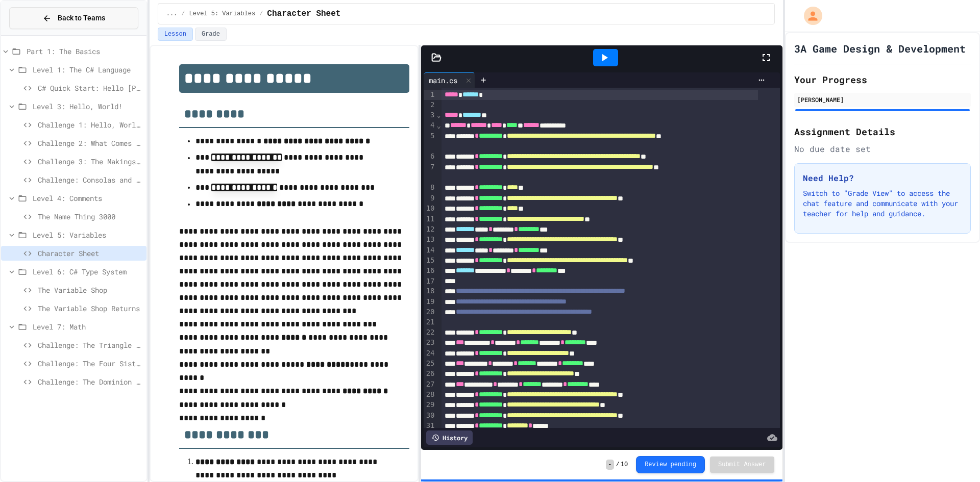  I want to click on span: Back to Teams, so click(81, 18).